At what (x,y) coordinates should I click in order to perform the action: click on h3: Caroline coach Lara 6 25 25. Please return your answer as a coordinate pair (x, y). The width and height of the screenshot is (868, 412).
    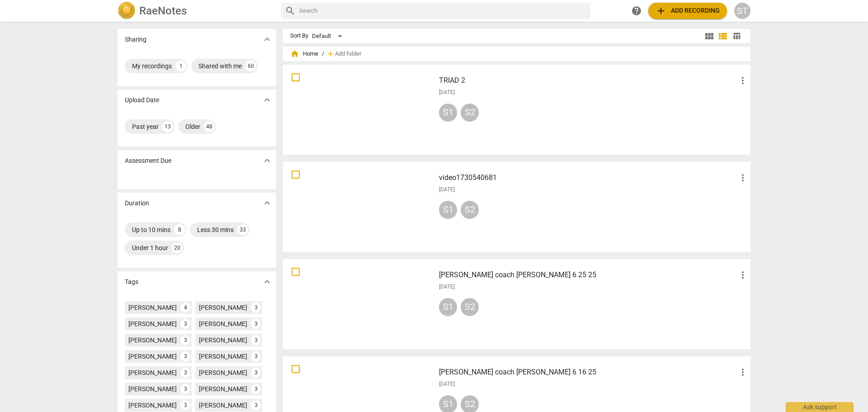
    Looking at the image, I should click on (589, 275).